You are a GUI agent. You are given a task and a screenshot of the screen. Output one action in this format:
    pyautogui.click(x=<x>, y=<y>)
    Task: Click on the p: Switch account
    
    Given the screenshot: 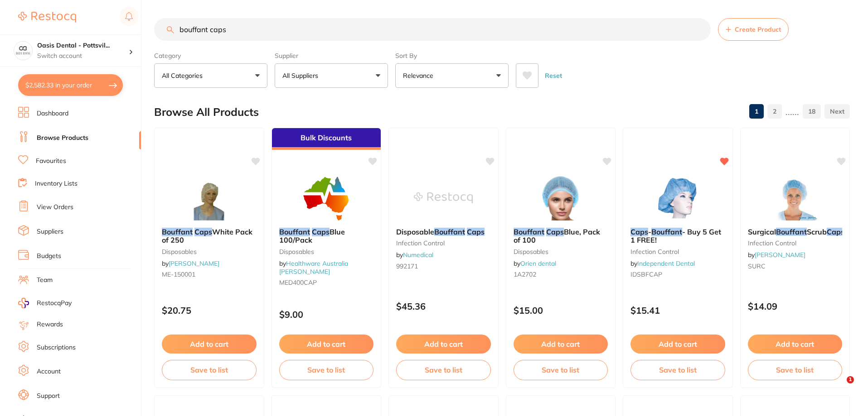 What is the action you would take?
    pyautogui.click(x=83, y=56)
    